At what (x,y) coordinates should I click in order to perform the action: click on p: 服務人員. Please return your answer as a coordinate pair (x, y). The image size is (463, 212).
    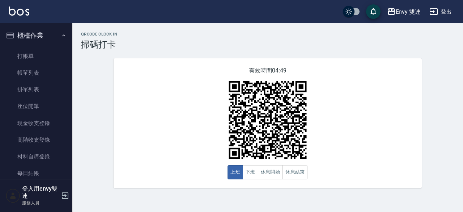
    Looking at the image, I should click on (41, 203).